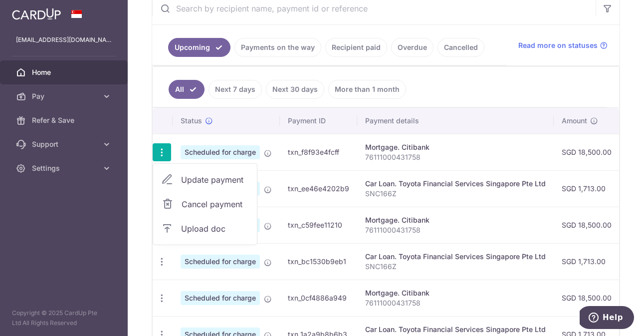 This screenshot has height=336, width=644. I want to click on a: All, so click(187, 89).